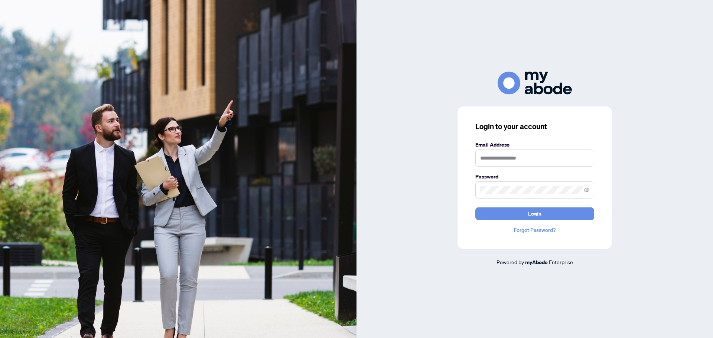 This screenshot has width=713, height=338. I want to click on a: myAbode, so click(536, 263).